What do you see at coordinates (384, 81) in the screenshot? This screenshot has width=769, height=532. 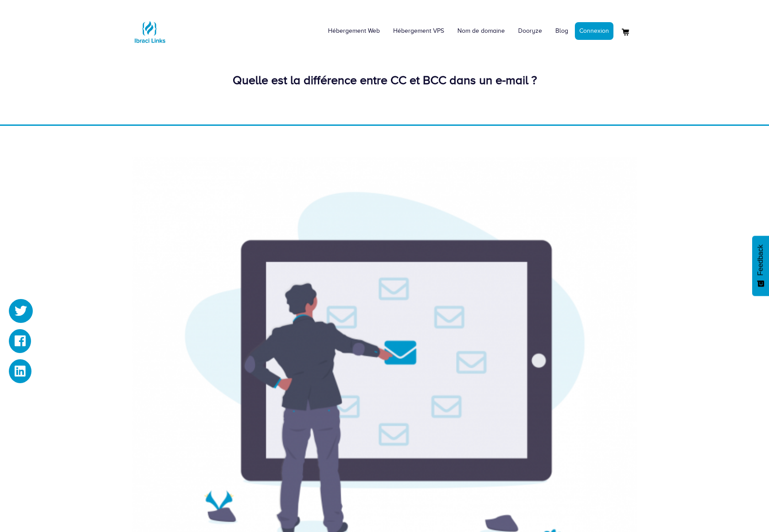 I see `div: Quelle est la différence entre CC et BCC dans un e-mail ?` at bounding box center [384, 81].